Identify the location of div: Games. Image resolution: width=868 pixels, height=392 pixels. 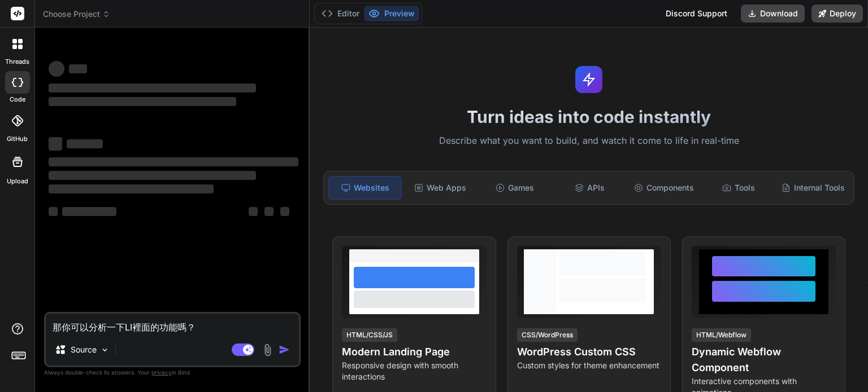
(515, 188).